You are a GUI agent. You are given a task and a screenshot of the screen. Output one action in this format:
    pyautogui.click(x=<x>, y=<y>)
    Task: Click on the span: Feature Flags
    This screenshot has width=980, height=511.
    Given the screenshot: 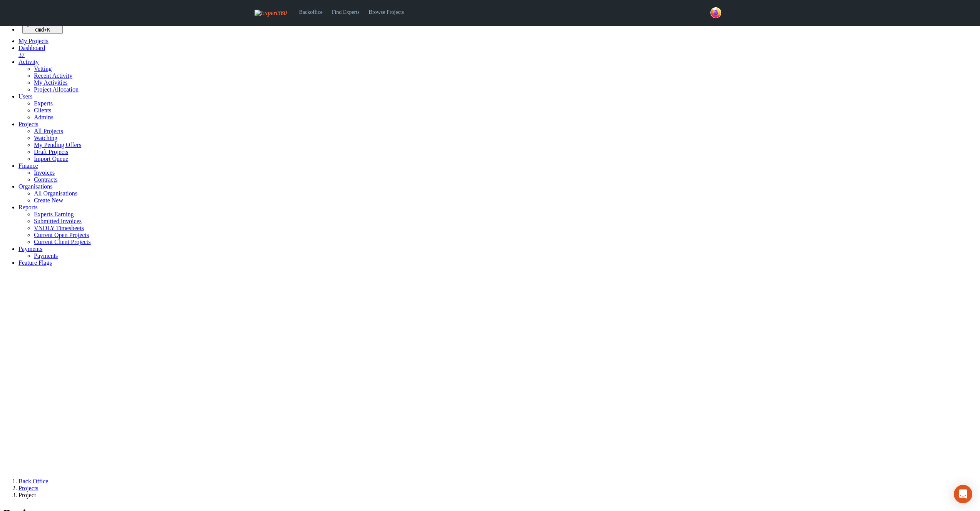 What is the action you would take?
    pyautogui.click(x=35, y=262)
    